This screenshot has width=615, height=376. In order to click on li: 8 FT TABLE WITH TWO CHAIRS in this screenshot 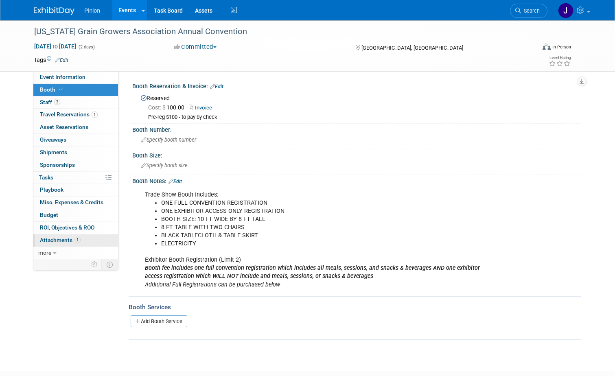, I will do `click(325, 227)`.